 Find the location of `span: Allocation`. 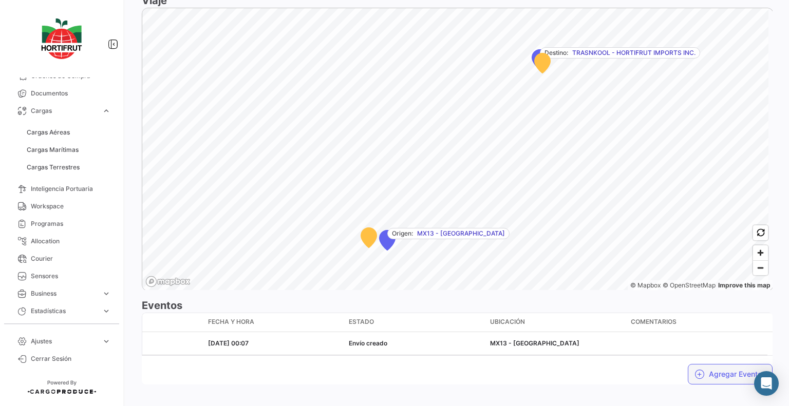

span: Allocation is located at coordinates (71, 241).